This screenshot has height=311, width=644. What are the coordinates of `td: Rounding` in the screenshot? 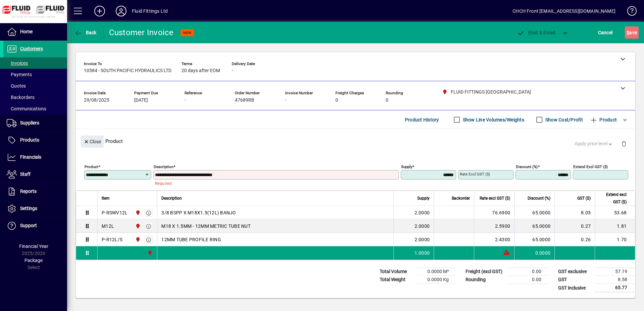 It's located at (486, 280).